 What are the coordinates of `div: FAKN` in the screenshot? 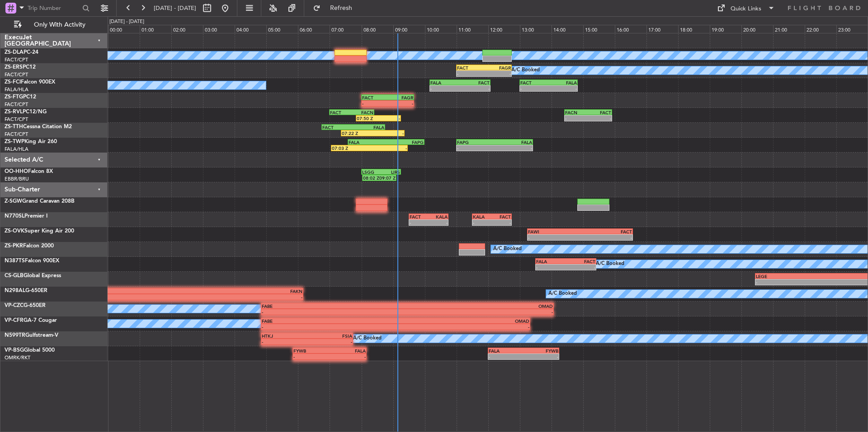 It's located at (225, 291).